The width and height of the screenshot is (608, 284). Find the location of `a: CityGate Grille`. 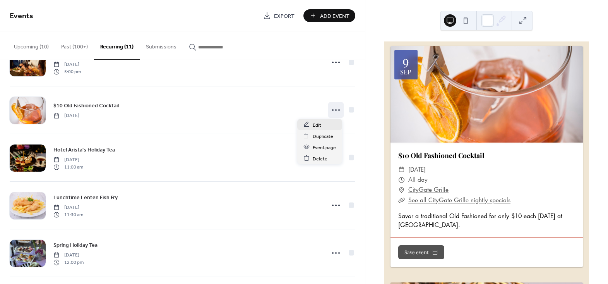

a: CityGate Grille is located at coordinates (429, 190).